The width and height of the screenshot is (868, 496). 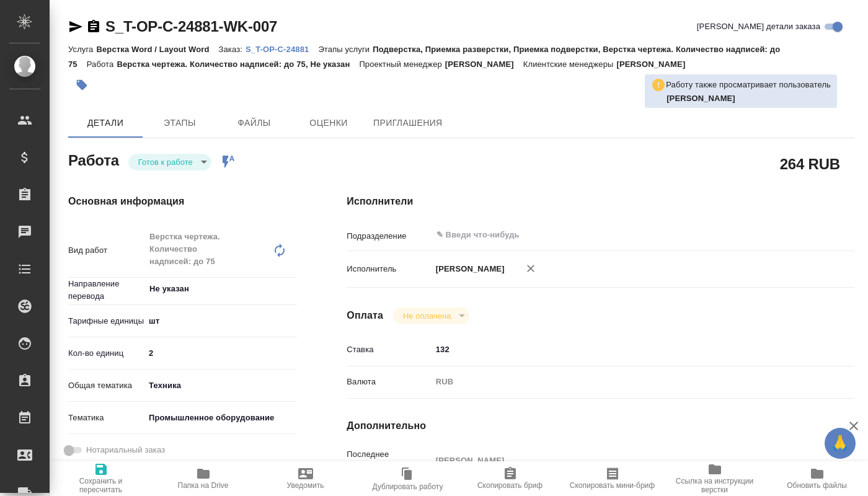 I want to click on p: Валюта, so click(x=389, y=382).